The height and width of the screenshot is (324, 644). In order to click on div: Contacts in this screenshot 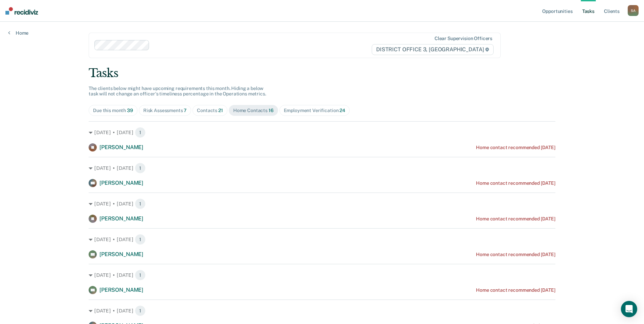, I will do `click(210, 110)`.